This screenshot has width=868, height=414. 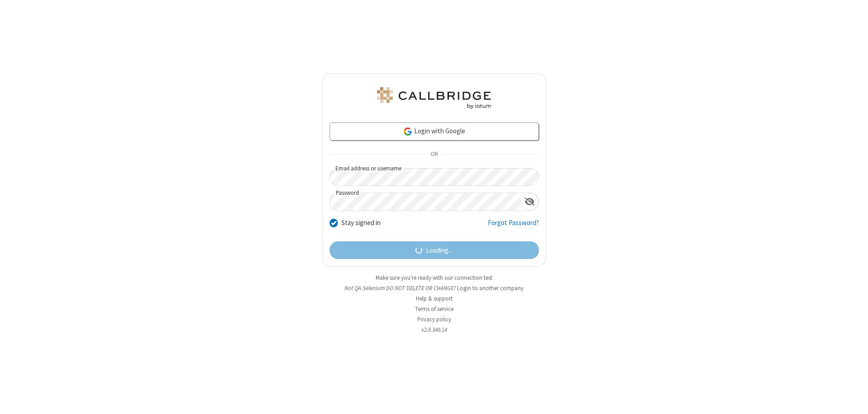 What do you see at coordinates (490, 288) in the screenshot?
I see `button: Login to another company` at bounding box center [490, 288].